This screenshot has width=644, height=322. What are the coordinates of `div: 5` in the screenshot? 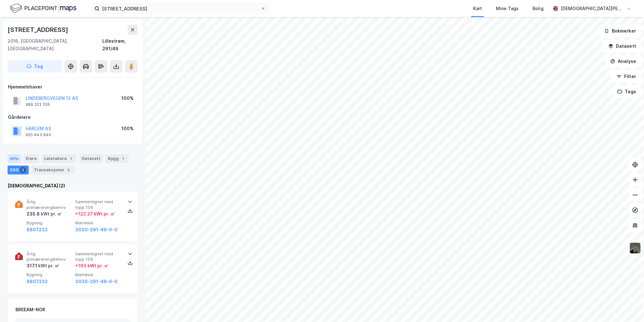 It's located at (69, 170).